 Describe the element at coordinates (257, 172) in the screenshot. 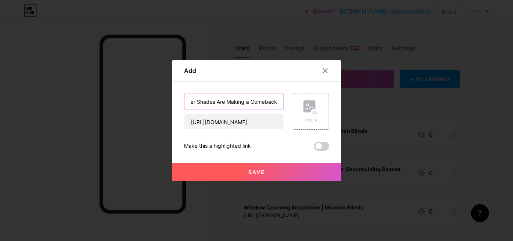

I see `span: Save` at that location.